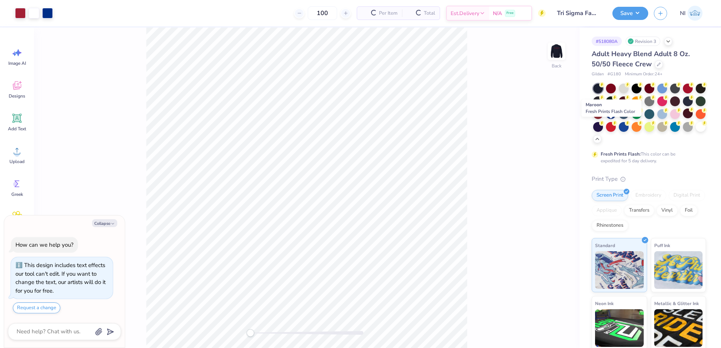 The height and width of the screenshot is (348, 721). I want to click on img: Nicole Isabelle Dimla, so click(695, 13).